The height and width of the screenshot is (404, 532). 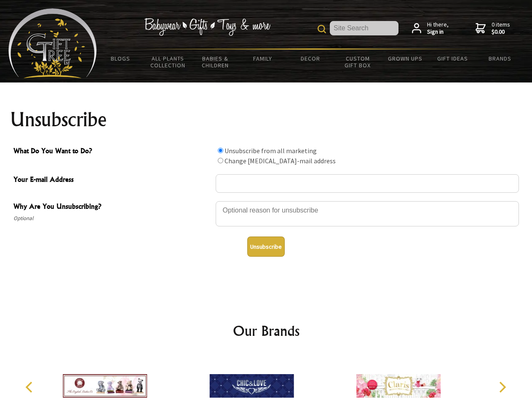 I want to click on a: Custom Gift Box, so click(x=357, y=62).